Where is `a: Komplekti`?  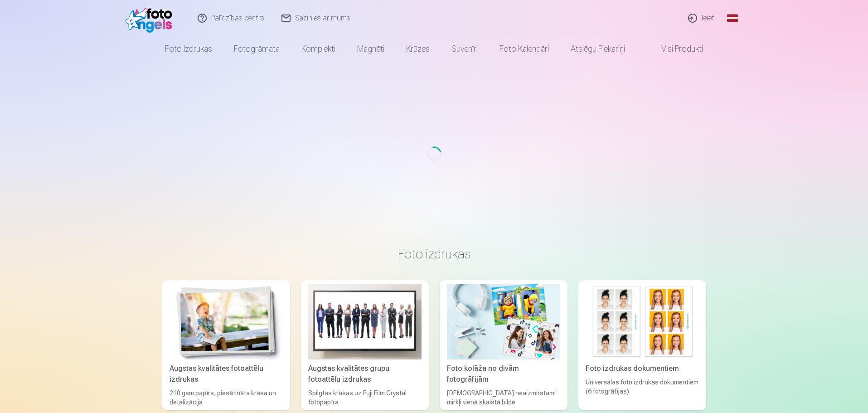
a: Komplekti is located at coordinates (318, 49).